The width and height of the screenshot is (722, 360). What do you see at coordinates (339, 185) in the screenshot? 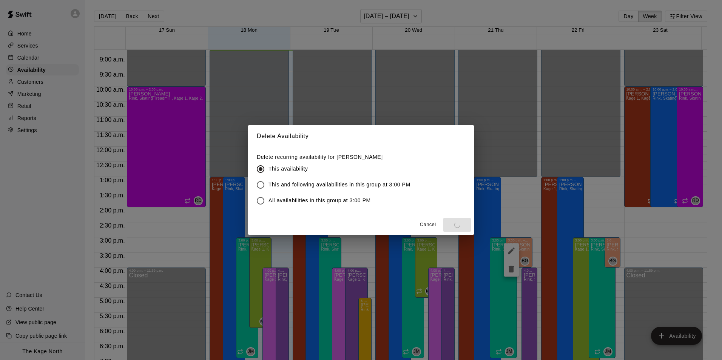
I see `span: This and following availabilities in this group at 3:00 PM` at bounding box center [339, 185].